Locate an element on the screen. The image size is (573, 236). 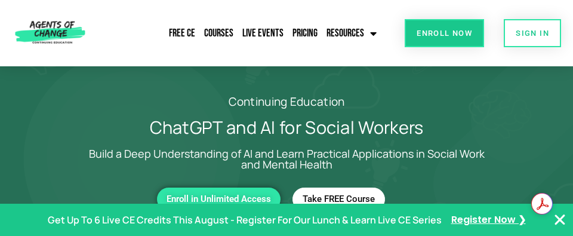
nav: Menu is located at coordinates (251, 33).